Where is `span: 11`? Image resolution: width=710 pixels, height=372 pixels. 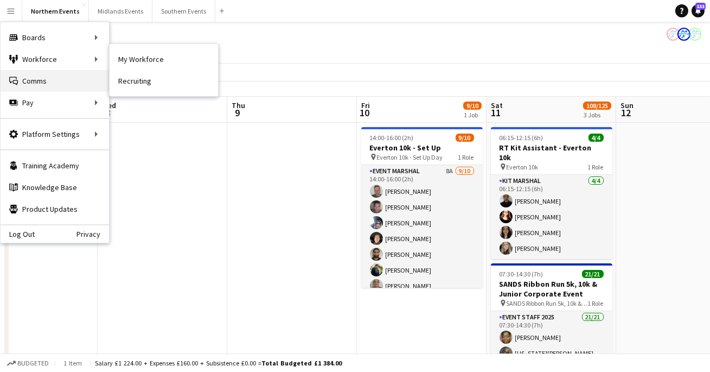 span: 11 is located at coordinates (496, 112).